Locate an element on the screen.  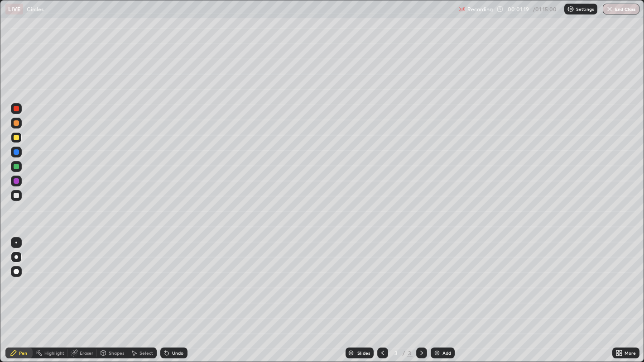
div: Highlight is located at coordinates (54, 353).